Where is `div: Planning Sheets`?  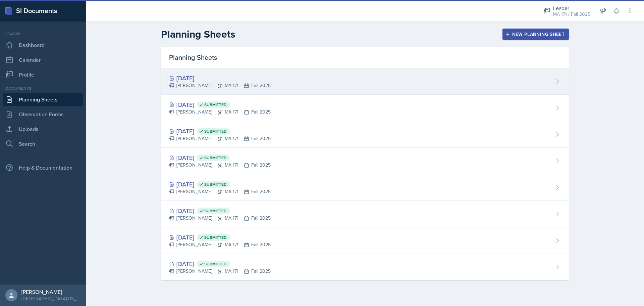
div: Planning Sheets is located at coordinates (365, 57).